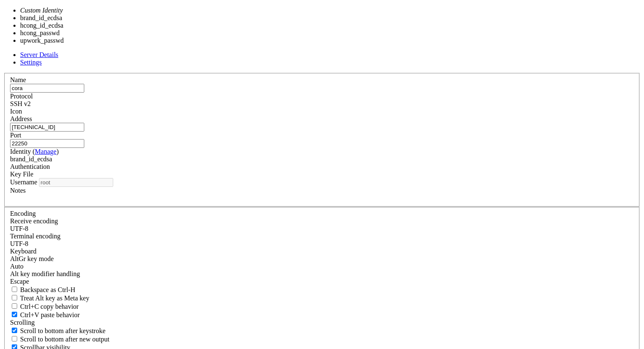 The height and width of the screenshot is (349, 644). I want to click on span: 络, so click(112, 35).